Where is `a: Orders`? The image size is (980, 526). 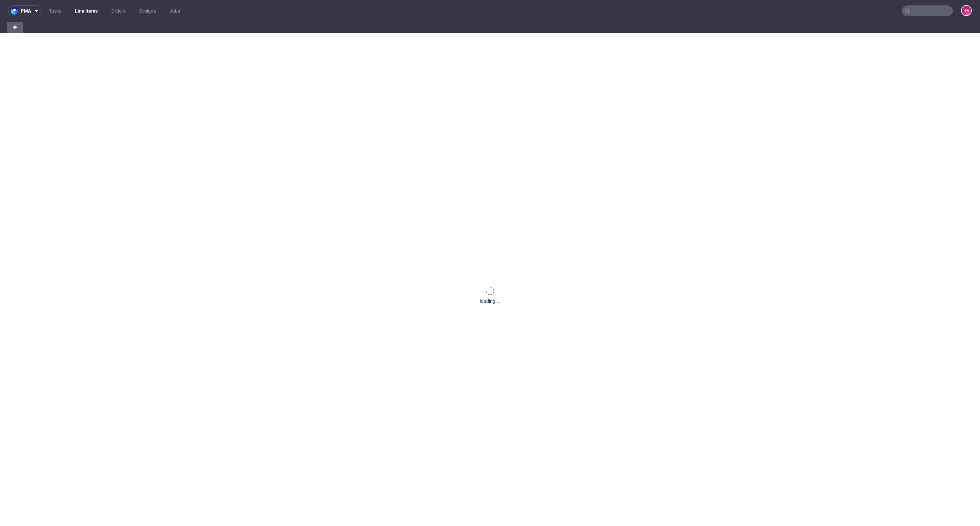 a: Orders is located at coordinates (119, 11).